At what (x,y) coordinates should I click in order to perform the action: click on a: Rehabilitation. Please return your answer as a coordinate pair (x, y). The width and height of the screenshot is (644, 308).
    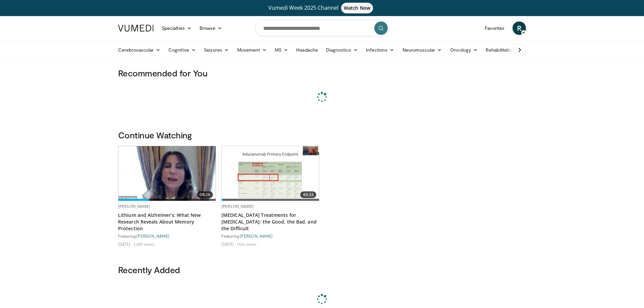
    Looking at the image, I should click on (500, 50).